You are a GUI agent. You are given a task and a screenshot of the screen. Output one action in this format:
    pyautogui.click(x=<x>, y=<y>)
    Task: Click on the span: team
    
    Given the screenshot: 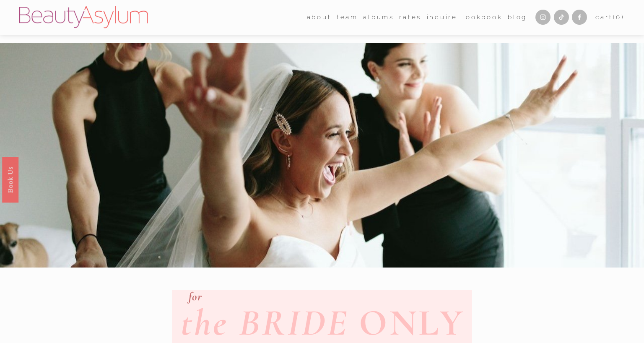 What is the action you would take?
    pyautogui.click(x=347, y=17)
    